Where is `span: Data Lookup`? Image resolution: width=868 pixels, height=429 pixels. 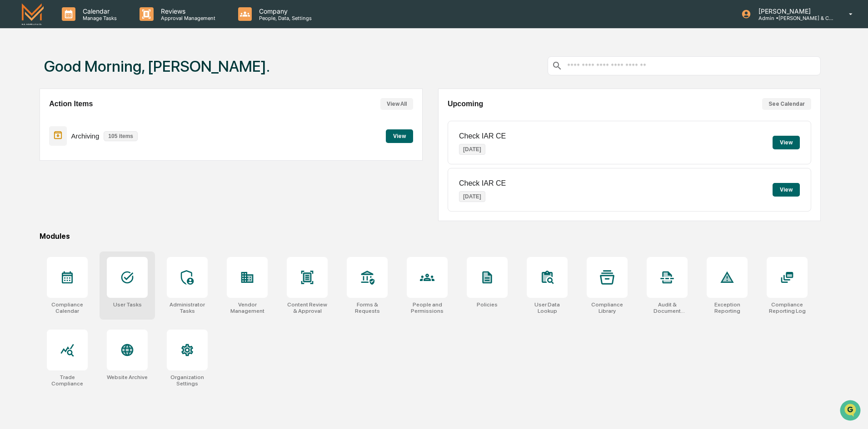
span: Data Lookup is located at coordinates (38, 137).